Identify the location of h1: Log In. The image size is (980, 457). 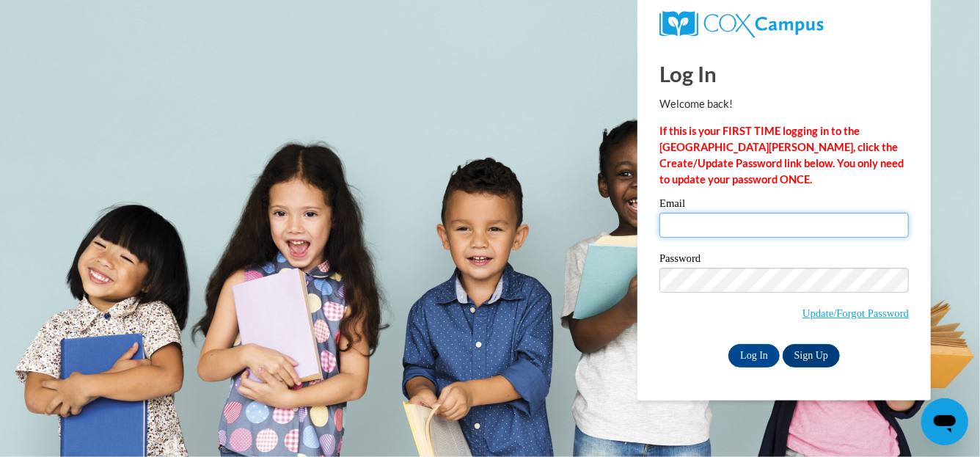
(784, 74).